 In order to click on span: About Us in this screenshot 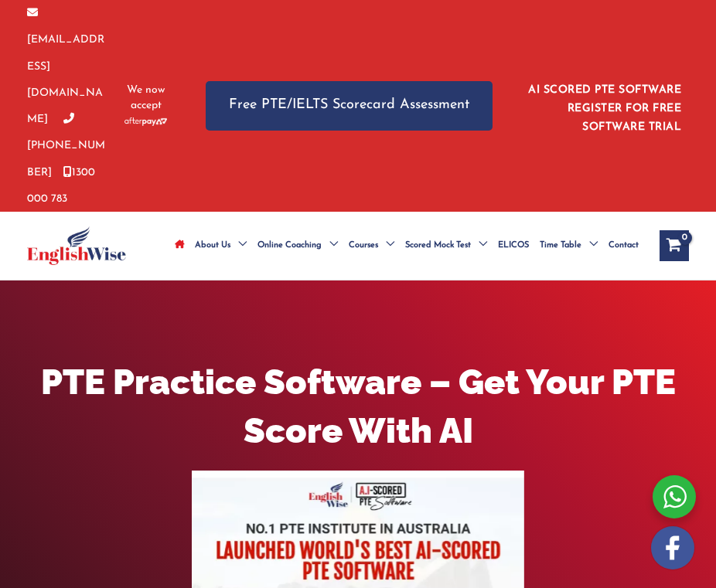, I will do `click(212, 246)`.